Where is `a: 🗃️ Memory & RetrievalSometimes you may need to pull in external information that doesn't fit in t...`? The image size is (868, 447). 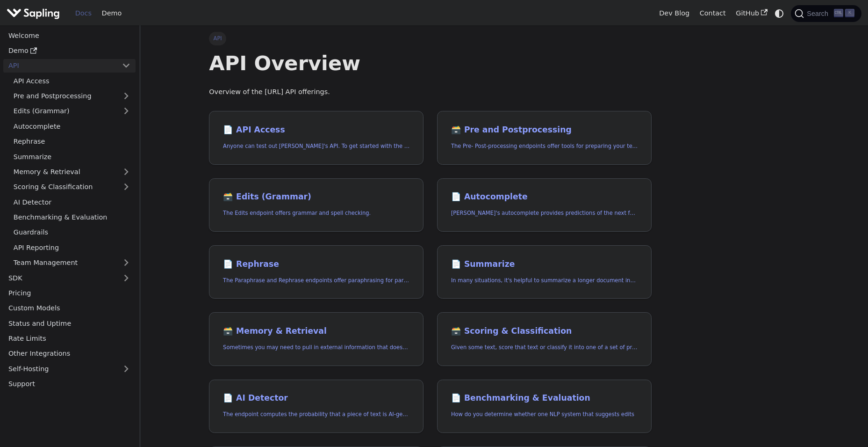 a: 🗃️ Memory & RetrievalSometimes you may need to pull in external information that doesn't fit in t... is located at coordinates (316, 338).